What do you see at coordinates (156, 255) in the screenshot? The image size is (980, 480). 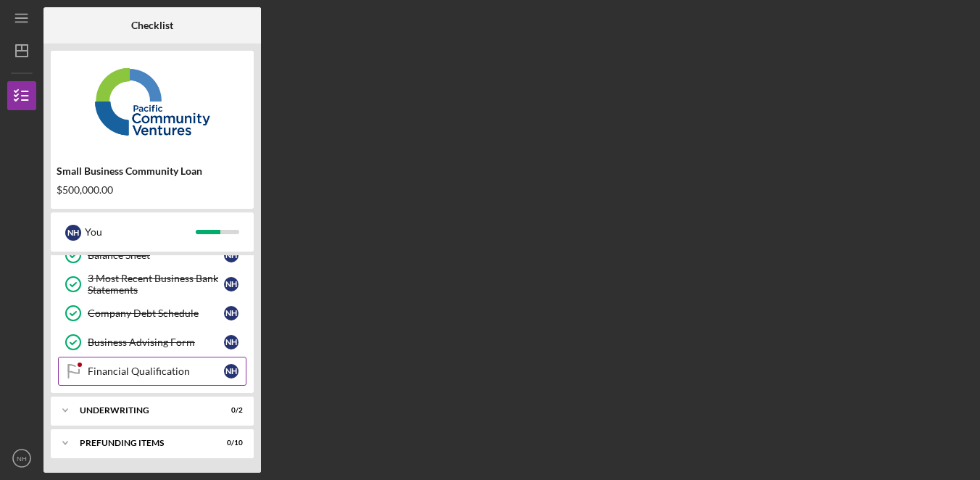 I see `div: Balance Sheet` at bounding box center [156, 255].